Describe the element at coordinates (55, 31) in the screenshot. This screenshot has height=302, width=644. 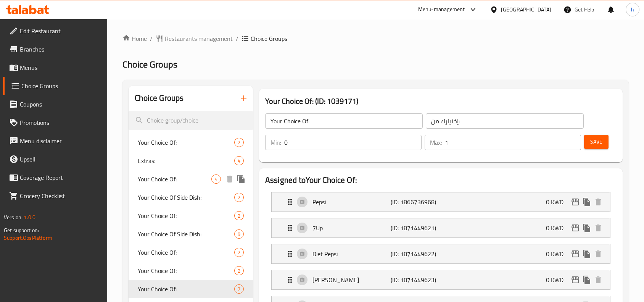
I see `a: Edit Restaurant` at that location.